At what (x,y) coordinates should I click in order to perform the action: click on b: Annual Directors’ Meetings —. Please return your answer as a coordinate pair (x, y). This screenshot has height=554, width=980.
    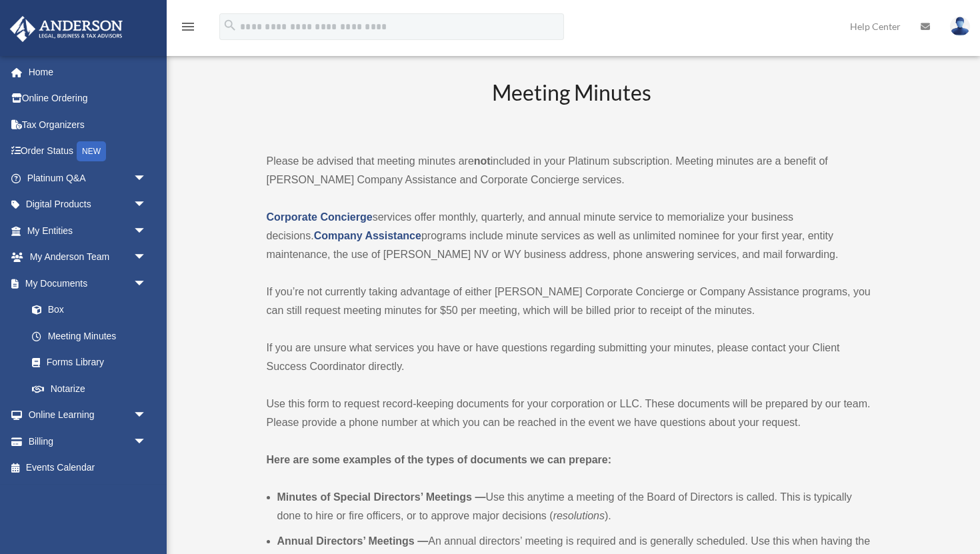
    Looking at the image, I should click on (353, 541).